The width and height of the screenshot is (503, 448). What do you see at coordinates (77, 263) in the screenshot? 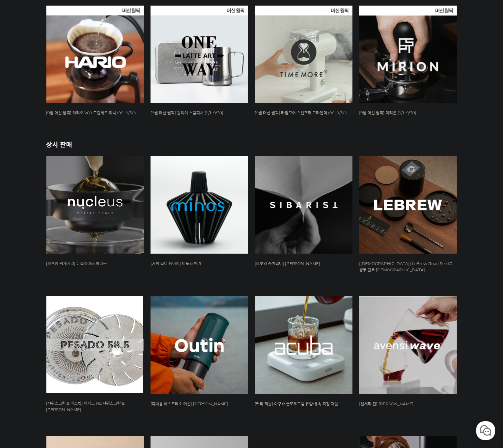
I see `a: [브루잉 액세서리] 뉴클리어스 파라곤` at bounding box center [77, 263].